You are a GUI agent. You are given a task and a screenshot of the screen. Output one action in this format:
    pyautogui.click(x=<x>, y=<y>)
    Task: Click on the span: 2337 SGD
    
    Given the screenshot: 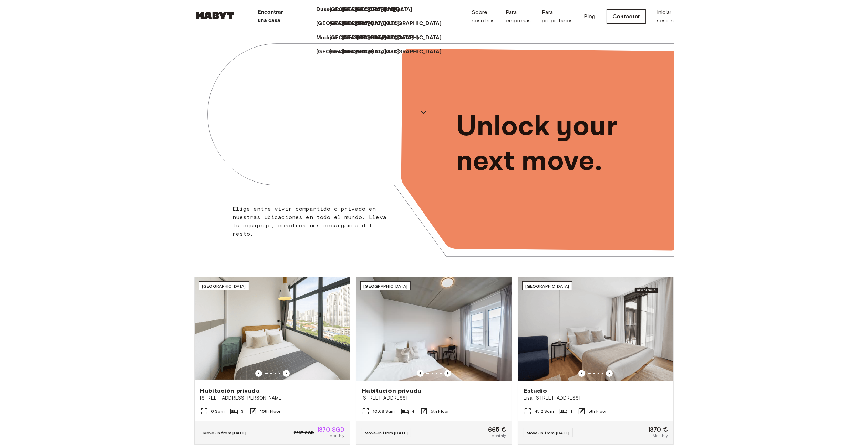 What is the action you would take?
    pyautogui.click(x=304, y=433)
    